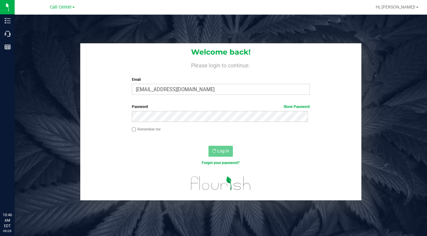 This screenshot has height=236, width=427. Describe the element at coordinates (146, 129) in the screenshot. I see `label: Remember me` at that location.